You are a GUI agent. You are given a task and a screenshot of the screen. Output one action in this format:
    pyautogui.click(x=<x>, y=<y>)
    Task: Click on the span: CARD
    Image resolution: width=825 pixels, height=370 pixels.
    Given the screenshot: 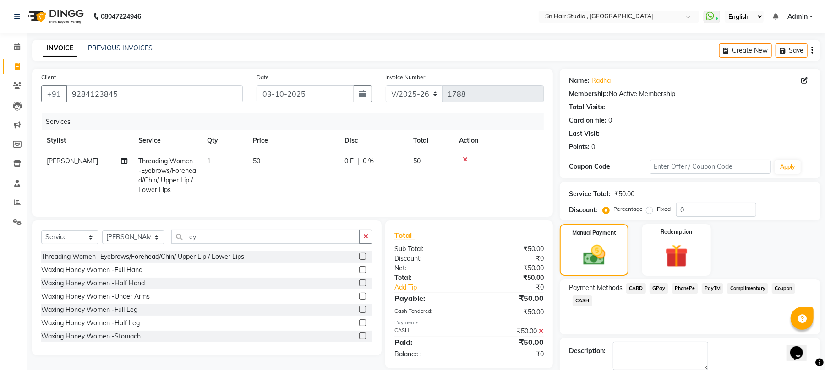 What is the action you would take?
    pyautogui.click(x=636, y=289)
    